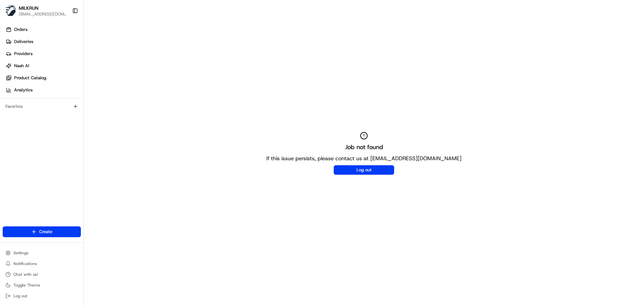 The image size is (644, 306). Describe the element at coordinates (42, 232) in the screenshot. I see `button: Create` at that location.